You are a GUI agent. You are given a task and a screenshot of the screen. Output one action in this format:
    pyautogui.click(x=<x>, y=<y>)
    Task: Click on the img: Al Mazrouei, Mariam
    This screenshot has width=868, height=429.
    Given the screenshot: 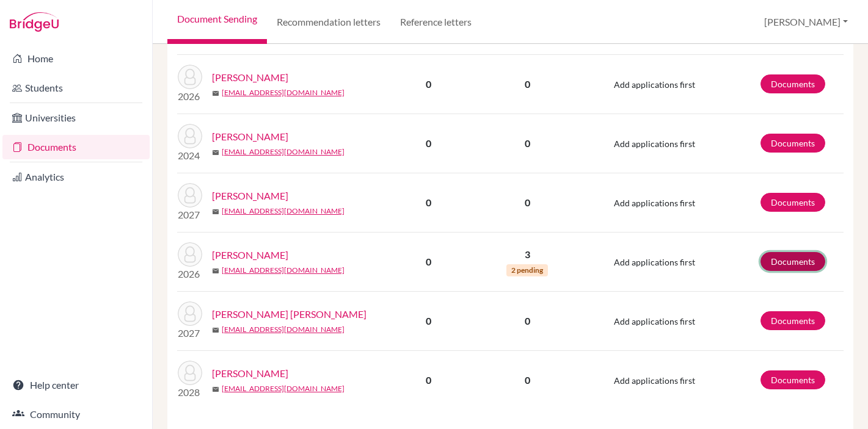 What is the action you would take?
    pyautogui.click(x=190, y=77)
    